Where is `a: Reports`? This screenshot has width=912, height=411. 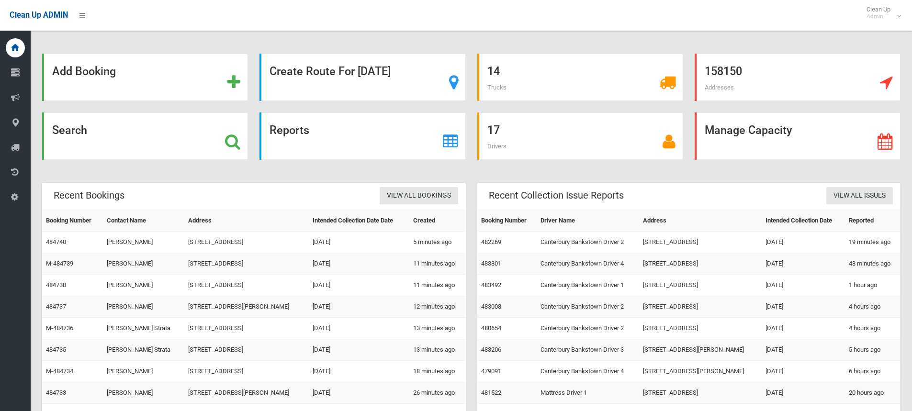
a: Reports is located at coordinates (362, 136).